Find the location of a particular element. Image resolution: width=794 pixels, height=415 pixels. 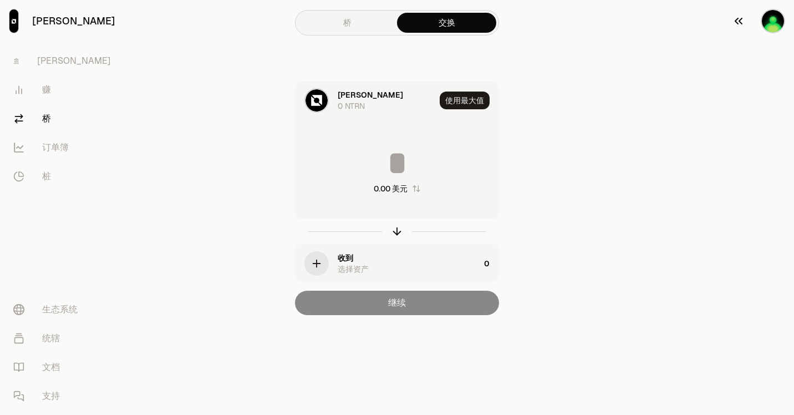

font: 订单簿 is located at coordinates (55, 148).